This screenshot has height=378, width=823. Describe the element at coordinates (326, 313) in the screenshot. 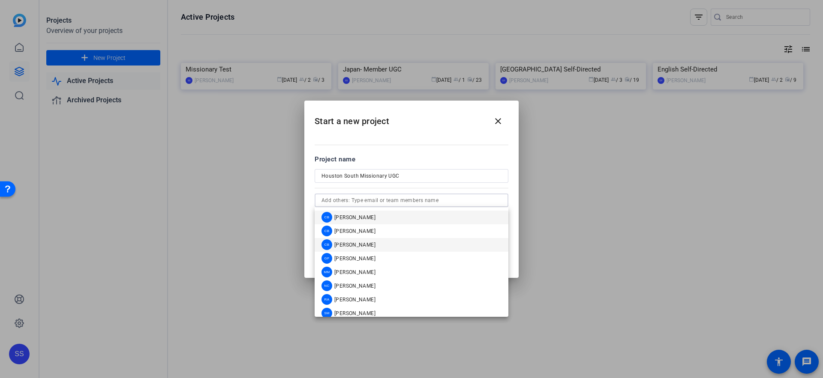

I see `div: SM` at that location.